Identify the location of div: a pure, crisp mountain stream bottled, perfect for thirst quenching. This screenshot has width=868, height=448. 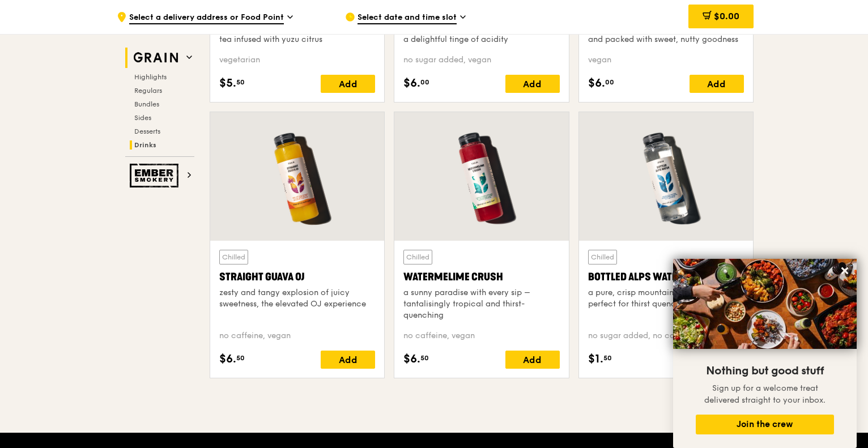
(666, 298).